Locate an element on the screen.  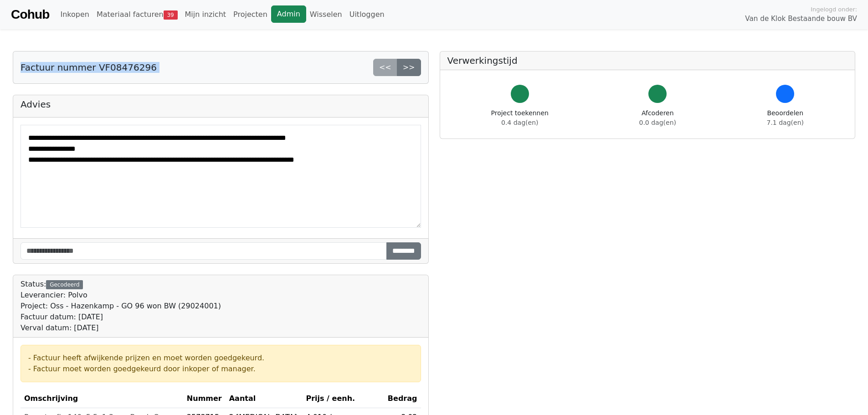
h5: Verwerkingstijd is located at coordinates (648, 61).